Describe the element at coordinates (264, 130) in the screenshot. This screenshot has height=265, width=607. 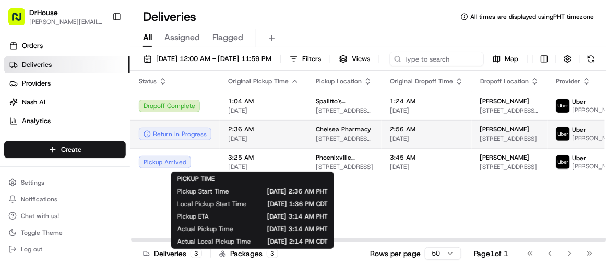
I see `span: 2:36 AM` at that location.